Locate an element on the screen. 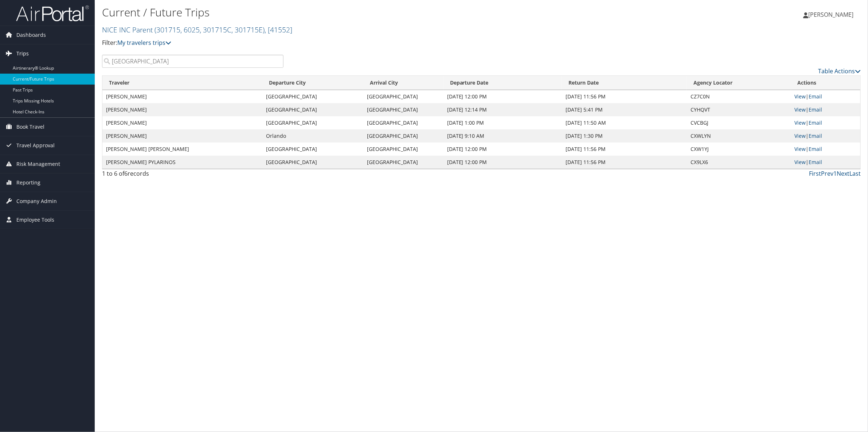 Image resolution: width=868 pixels, height=432 pixels. th: Return Date: activate to sort column ascending is located at coordinates (624, 82).